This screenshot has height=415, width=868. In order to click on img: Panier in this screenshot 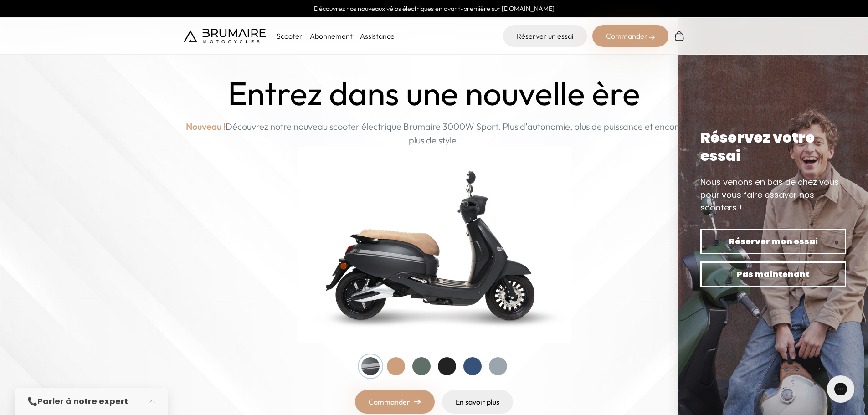, I will do `click(679, 36)`.